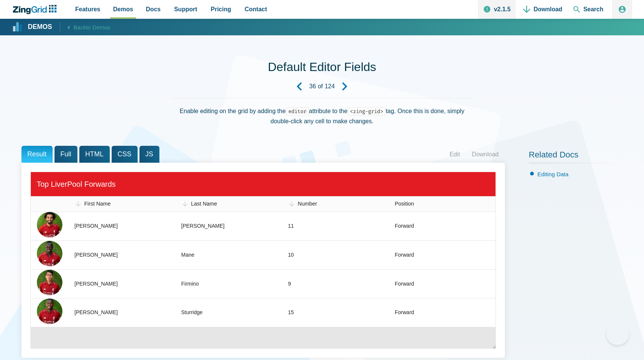 The height and width of the screenshot is (360, 644). What do you see at coordinates (87, 9) in the screenshot?
I see `span: Features` at bounding box center [87, 9].